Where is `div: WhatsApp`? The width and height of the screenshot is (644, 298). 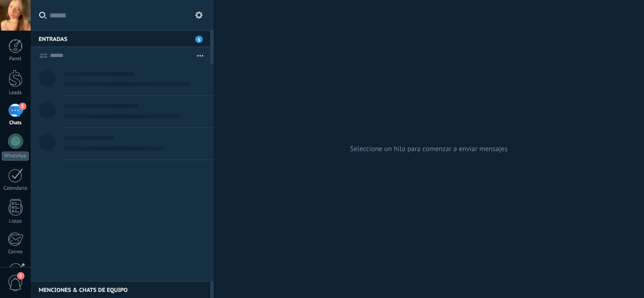 div: WhatsApp is located at coordinates (15, 156).